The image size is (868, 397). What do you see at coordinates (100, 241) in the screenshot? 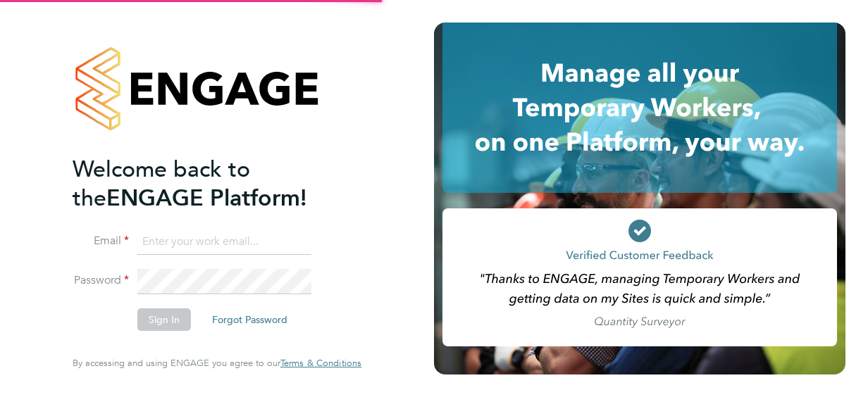
I see `label: Email` at bounding box center [100, 241].